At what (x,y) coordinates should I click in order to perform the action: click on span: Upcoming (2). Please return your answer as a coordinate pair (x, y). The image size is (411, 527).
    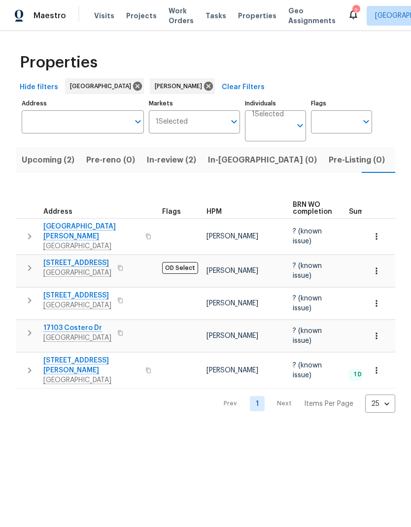
    Looking at the image, I should click on (48, 160).